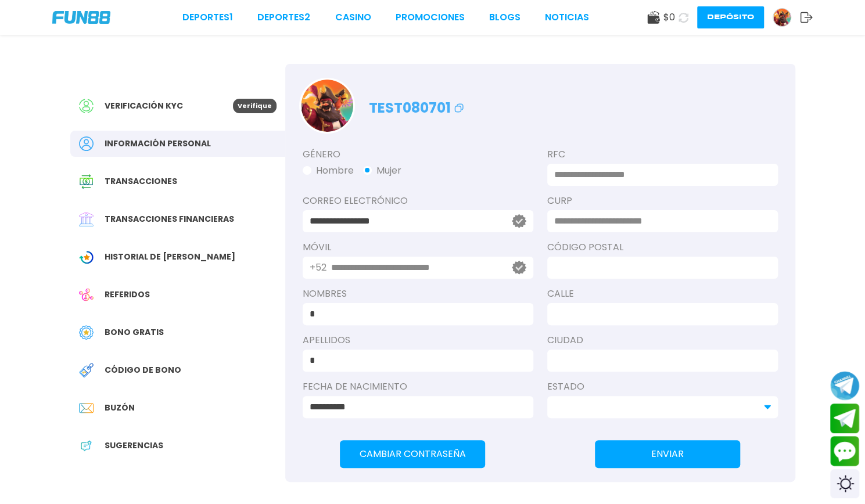 This screenshot has width=865, height=504. I want to click on label: APELLIDOS, so click(418, 340).